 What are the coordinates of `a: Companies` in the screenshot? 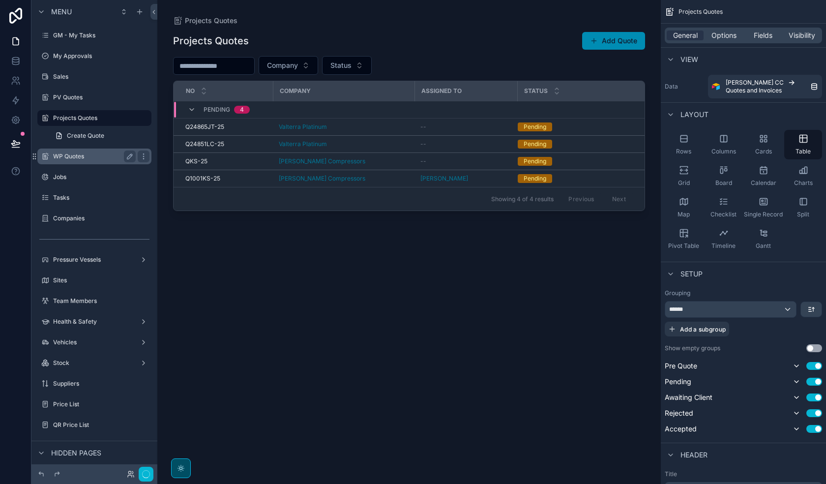 It's located at (94, 218).